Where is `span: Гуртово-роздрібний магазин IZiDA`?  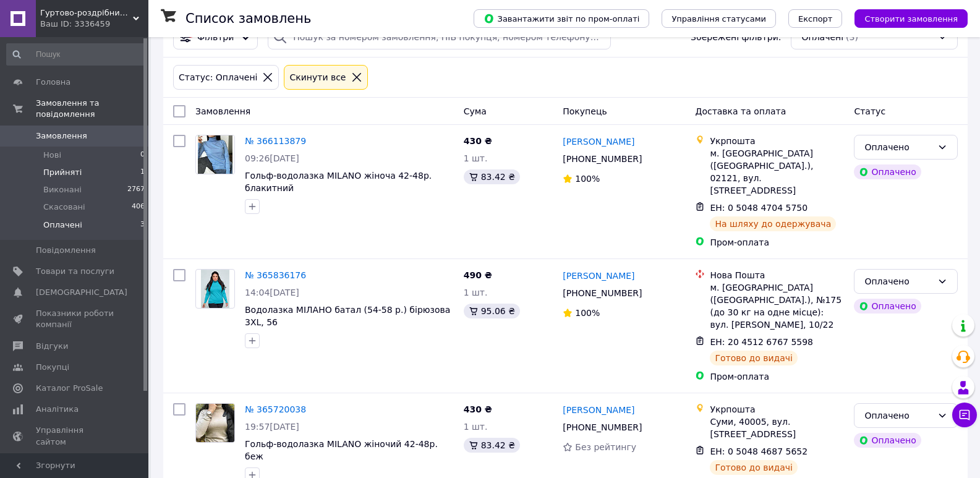
span: Гуртово-роздрібний магазин IZiDA is located at coordinates (86, 13).